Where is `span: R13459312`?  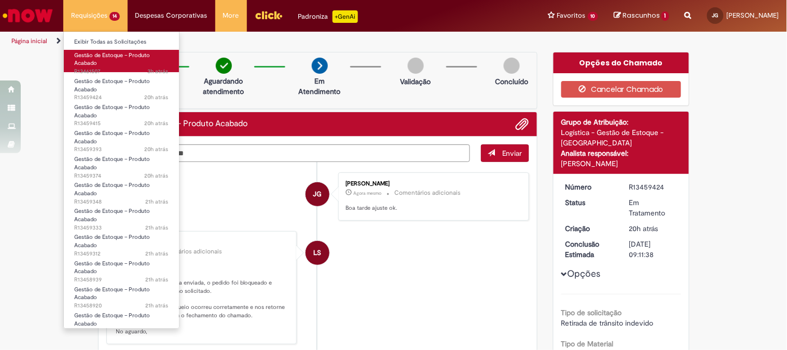
span: R13459312 is located at coordinates (121, 254).